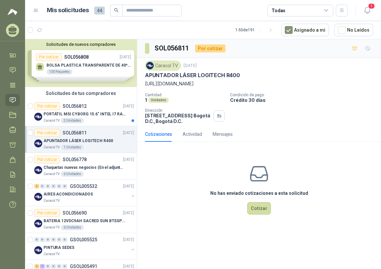  Describe the element at coordinates (259, 208) in the screenshot. I see `button: Cotizar` at that location.